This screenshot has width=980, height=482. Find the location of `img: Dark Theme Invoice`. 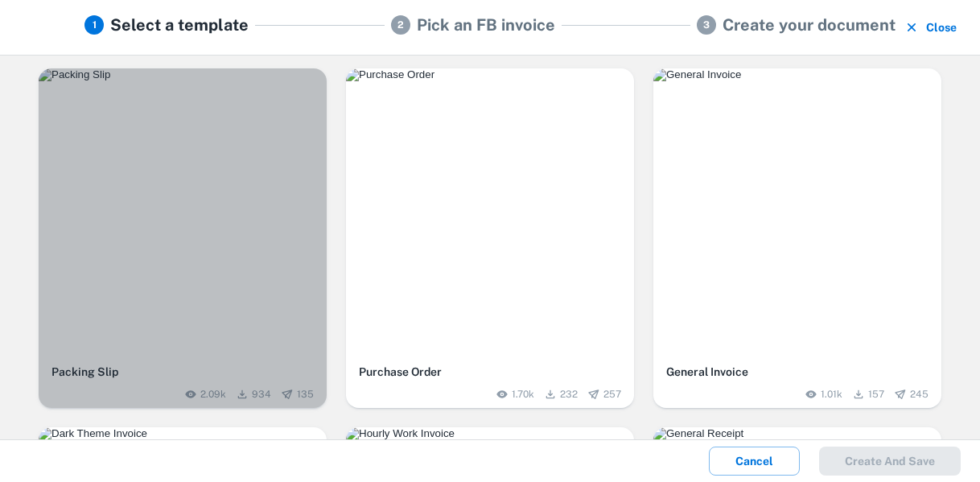

img: Dark Theme Invoice is located at coordinates (183, 434).